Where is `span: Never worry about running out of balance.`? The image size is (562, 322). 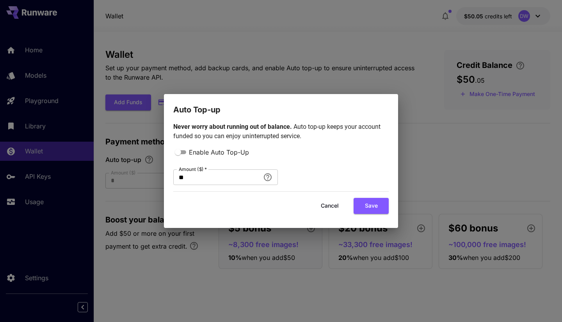
span: Never worry about running out of balance. is located at coordinates (233, 126).